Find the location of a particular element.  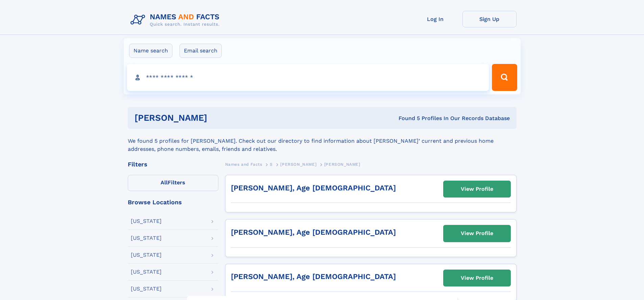

a: Names and Facts is located at coordinates (244, 164).